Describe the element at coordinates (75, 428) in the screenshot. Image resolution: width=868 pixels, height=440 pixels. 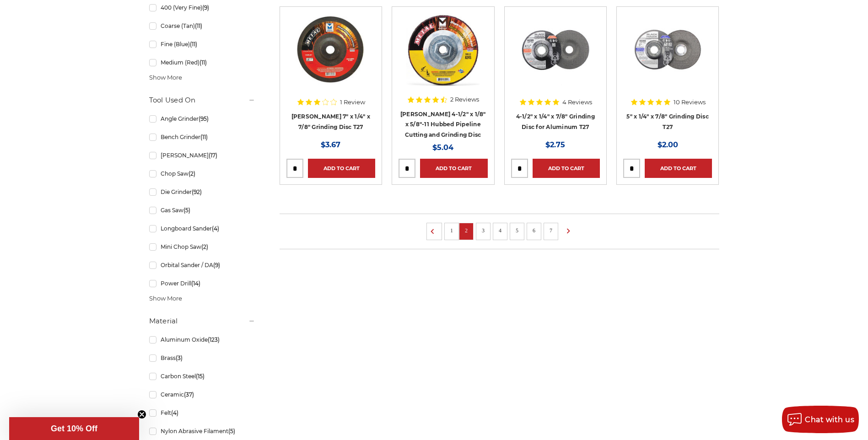
I see `div: Get 10% OffClose teaser` at that location.